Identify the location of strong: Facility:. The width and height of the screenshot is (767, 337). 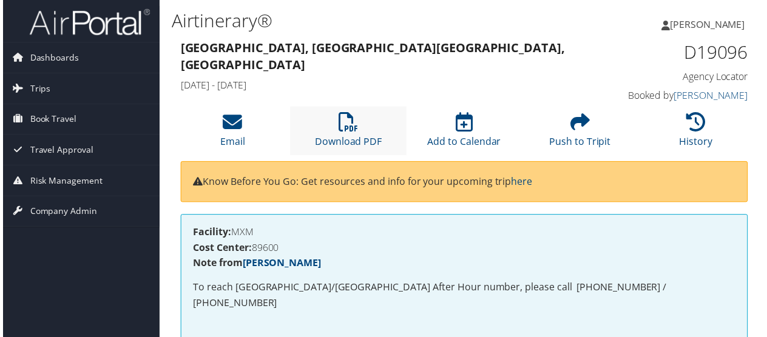
(211, 234).